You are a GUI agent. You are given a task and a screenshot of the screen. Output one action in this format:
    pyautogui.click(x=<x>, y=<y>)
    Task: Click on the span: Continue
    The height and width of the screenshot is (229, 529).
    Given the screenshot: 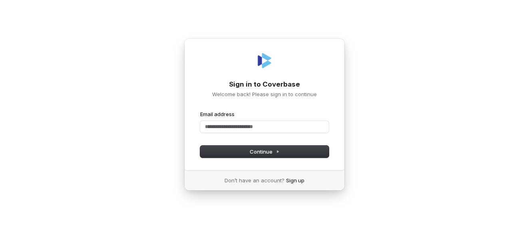 What is the action you would take?
    pyautogui.click(x=264, y=152)
    